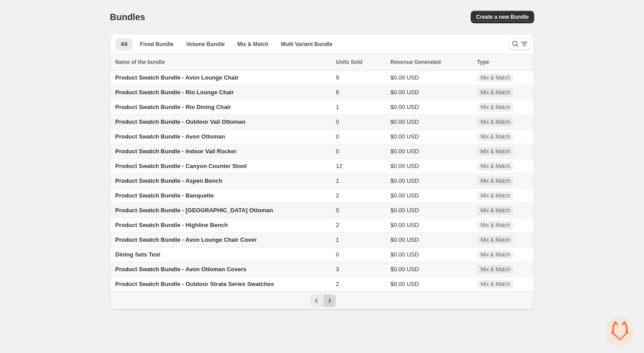  What do you see at coordinates (307, 44) in the screenshot?
I see `span: Multi Variant Bundle` at bounding box center [307, 44].